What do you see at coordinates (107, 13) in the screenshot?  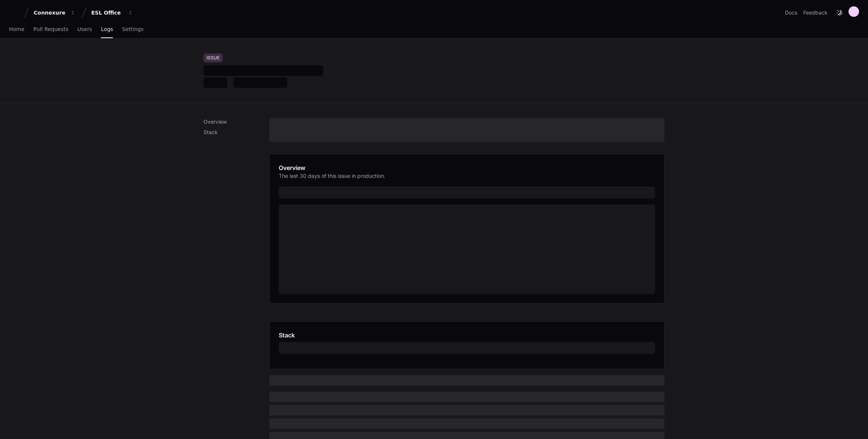 I see `div: ESL Office` at bounding box center [107, 13].